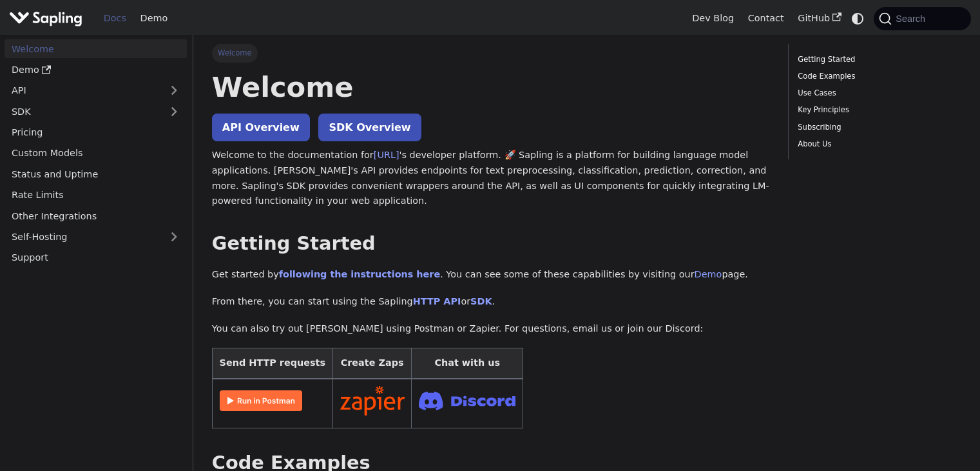  Describe the element at coordinates (174, 90) in the screenshot. I see `button: Expand sidebar category 'API'` at that location.